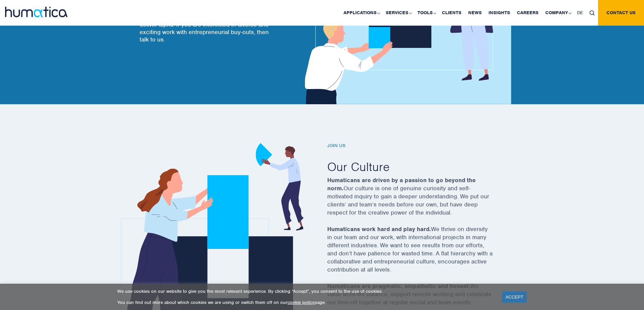  I want to click on p: You can find out more about which cookies we are using or switch them off on our page., so click(305, 303).